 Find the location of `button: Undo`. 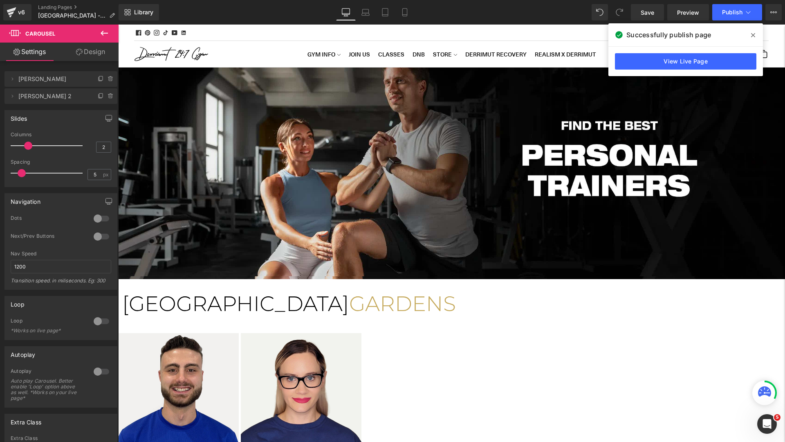

button: Undo is located at coordinates (600, 12).